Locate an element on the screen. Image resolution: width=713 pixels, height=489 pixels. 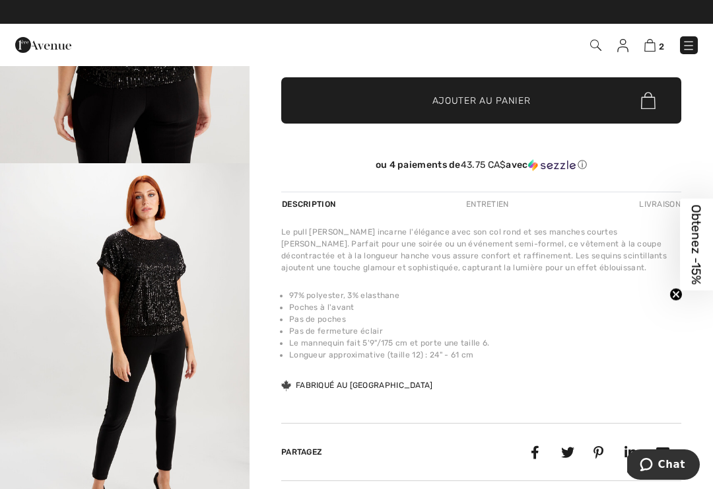
div: Obtenez -15%Close teaser is located at coordinates (697, 244).